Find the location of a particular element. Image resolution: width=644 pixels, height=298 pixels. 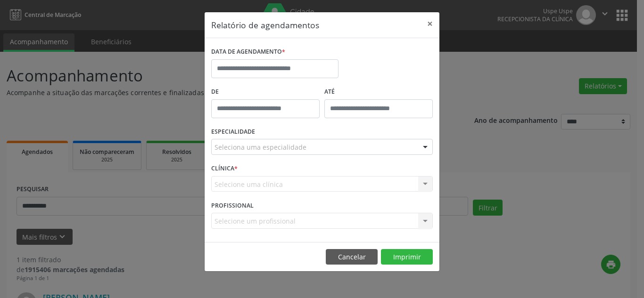

button: Cancelar is located at coordinates (352, 257).